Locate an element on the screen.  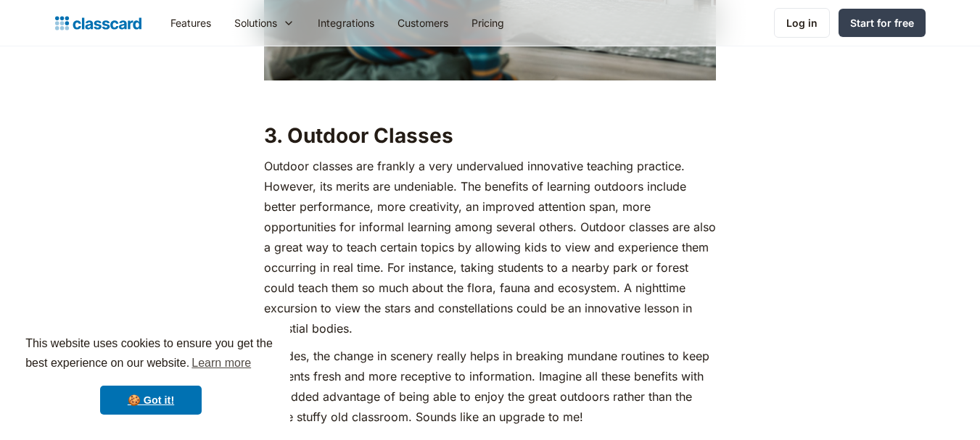
div: Log in is located at coordinates (802, 22).